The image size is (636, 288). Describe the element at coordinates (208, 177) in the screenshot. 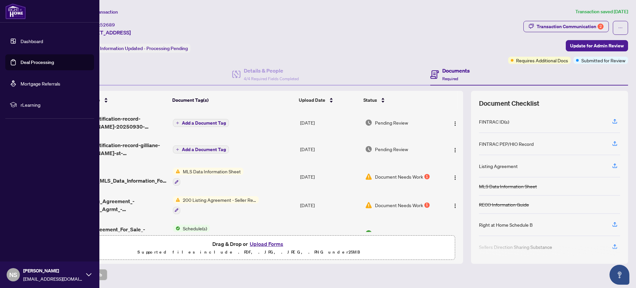

I see `button: Status IconMLS Data Information Sheet` at that location.